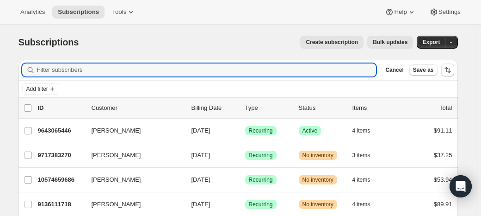 This screenshot has width=481, height=216. What do you see at coordinates (119, 12) in the screenshot?
I see `span: Tools` at bounding box center [119, 12].